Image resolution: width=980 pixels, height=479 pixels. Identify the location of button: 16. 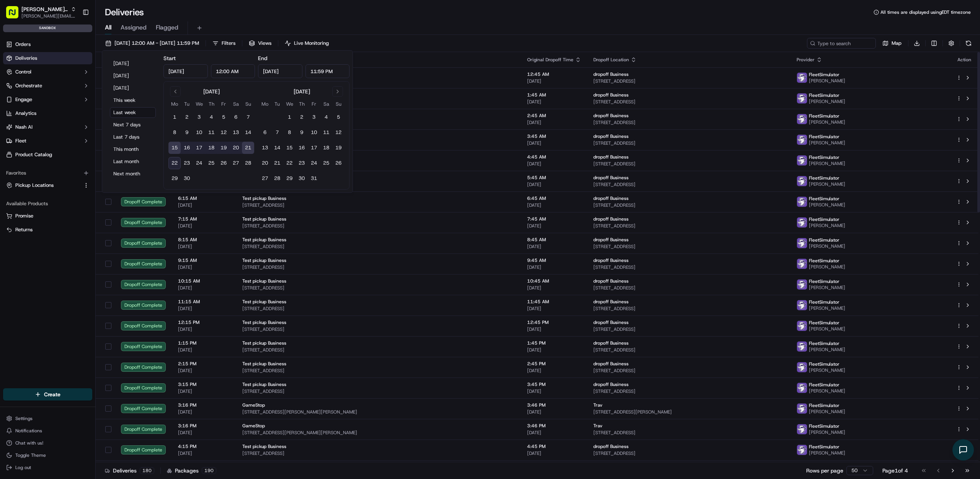
(302, 148).